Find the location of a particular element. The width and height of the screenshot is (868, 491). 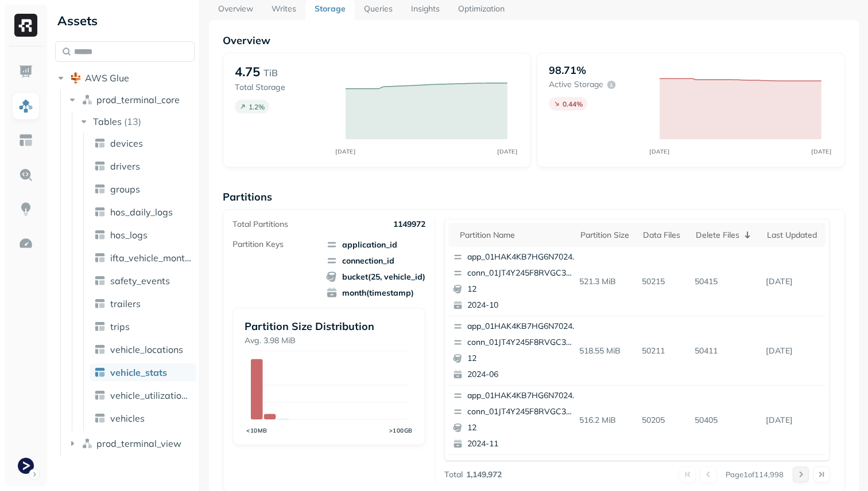

p: Partition Keys is located at coordinates (257, 245).